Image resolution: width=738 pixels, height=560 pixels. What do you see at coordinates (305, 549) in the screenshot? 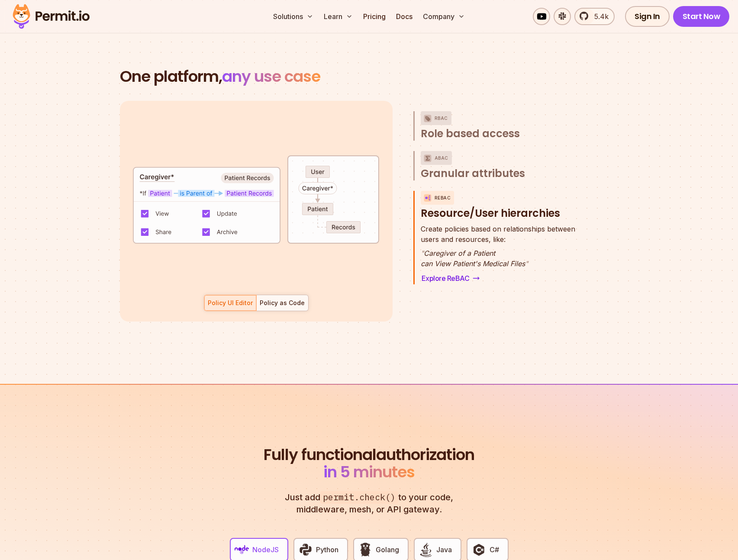
I see `img: Python` at bounding box center [305, 549].